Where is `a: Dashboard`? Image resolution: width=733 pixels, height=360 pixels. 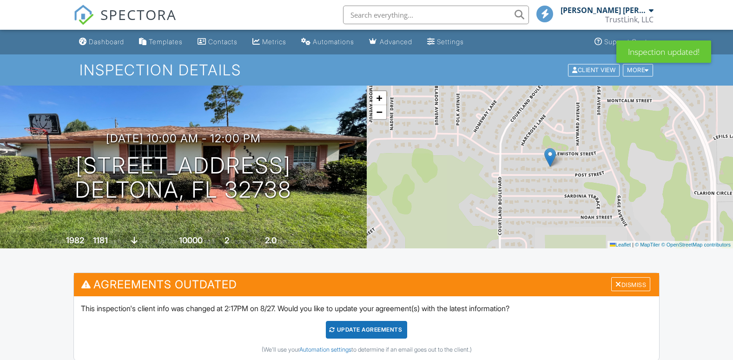 a: Dashboard is located at coordinates (101, 42).